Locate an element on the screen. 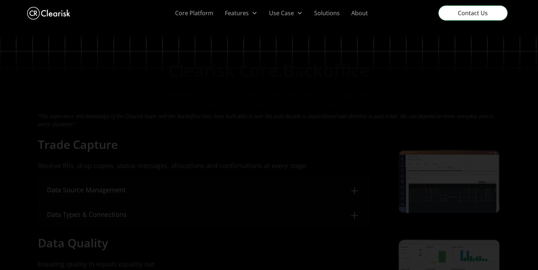  h4: Data Quality is located at coordinates (73, 243).